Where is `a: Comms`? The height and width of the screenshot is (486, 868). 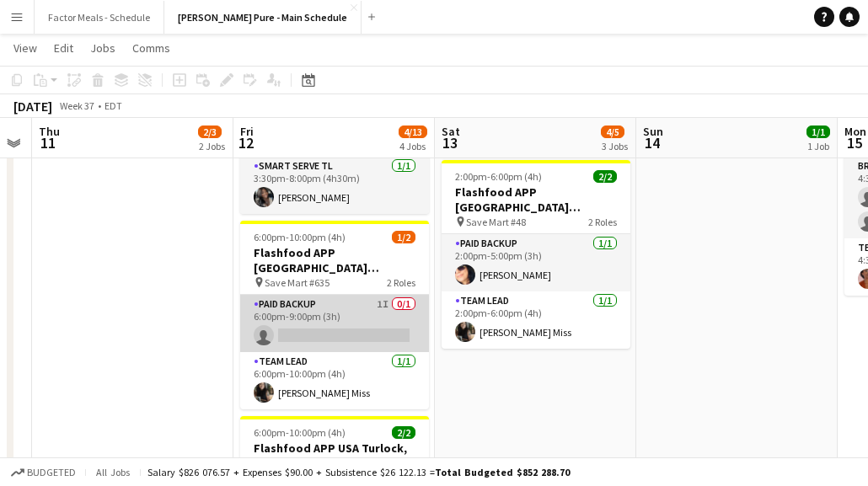
a: Comms is located at coordinates (150, 48).